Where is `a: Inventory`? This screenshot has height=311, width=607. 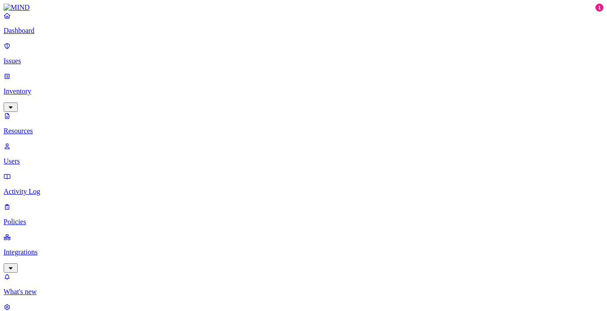
a: Inventory is located at coordinates (303, 91).